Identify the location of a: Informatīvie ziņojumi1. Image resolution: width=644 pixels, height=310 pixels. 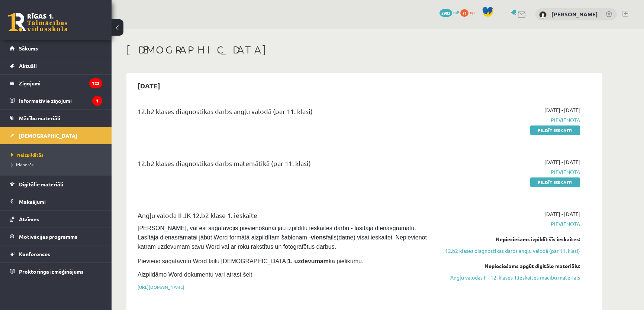
(55, 100).